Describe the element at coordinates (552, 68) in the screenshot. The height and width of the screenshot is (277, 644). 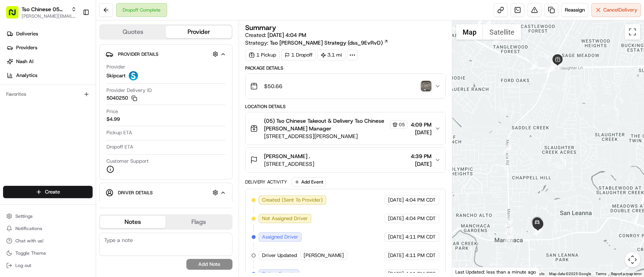
I see `div: 7` at that location.